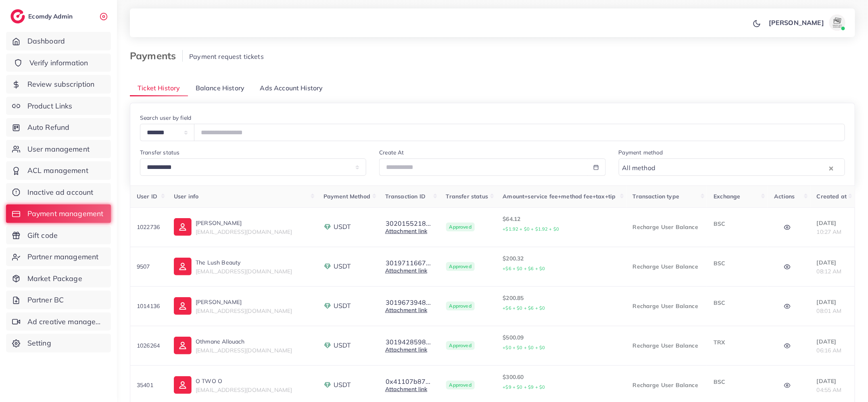  Describe the element at coordinates (784, 196) in the screenshot. I see `span: Actions` at that location.